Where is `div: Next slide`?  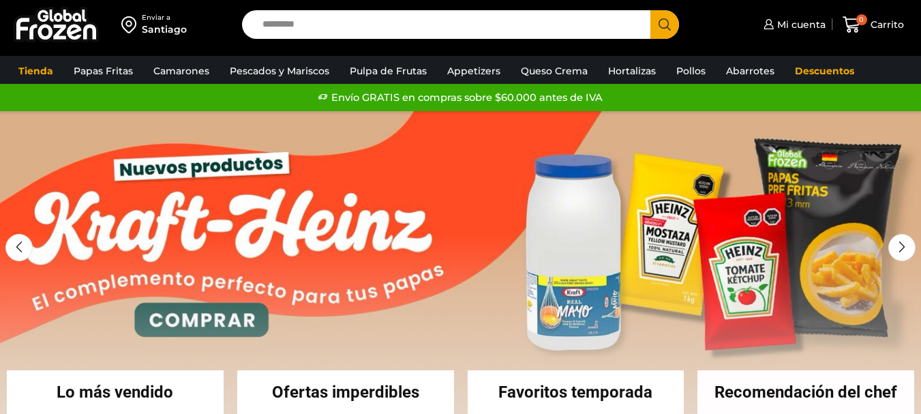 div: Next slide is located at coordinates (902, 247).